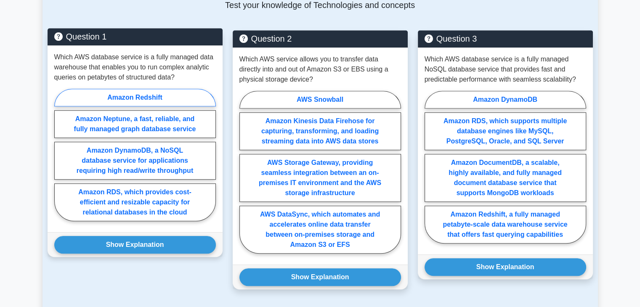 This screenshot has height=307, width=640. Describe the element at coordinates (320, 39) in the screenshot. I see `h5: Question 2` at that location.